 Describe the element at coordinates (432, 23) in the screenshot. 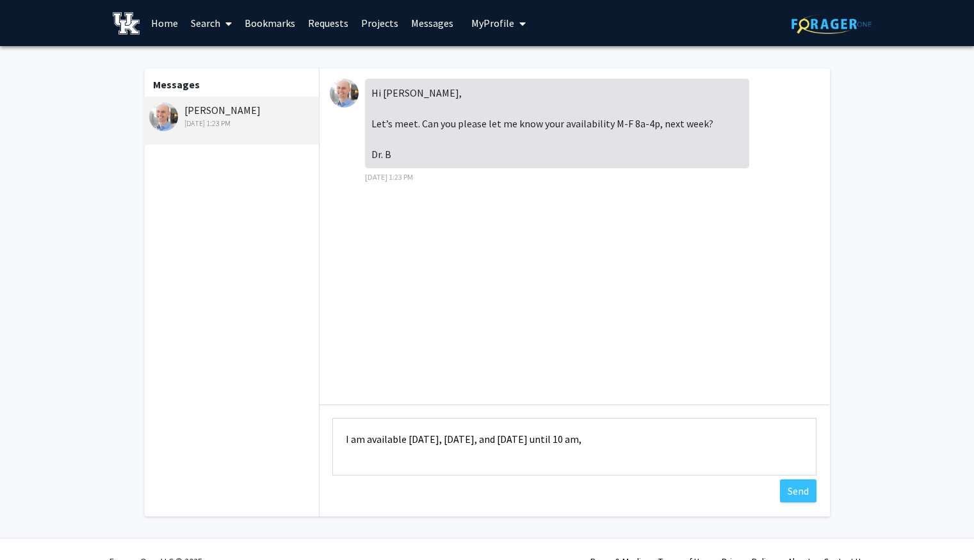

I see `a: Messages` at that location.